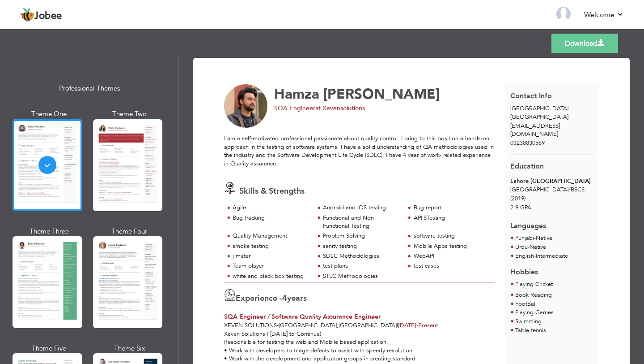 The height and width of the screenshot is (364, 644). Describe the element at coordinates (360, 151) in the screenshot. I see `div: I am a self-motivated professional passionate about quality control. I bring to this position a h...` at that location.